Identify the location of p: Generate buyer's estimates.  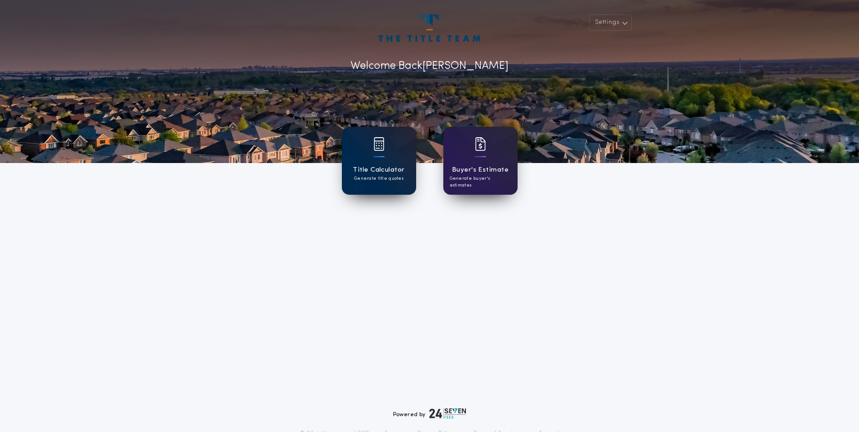
(480, 182).